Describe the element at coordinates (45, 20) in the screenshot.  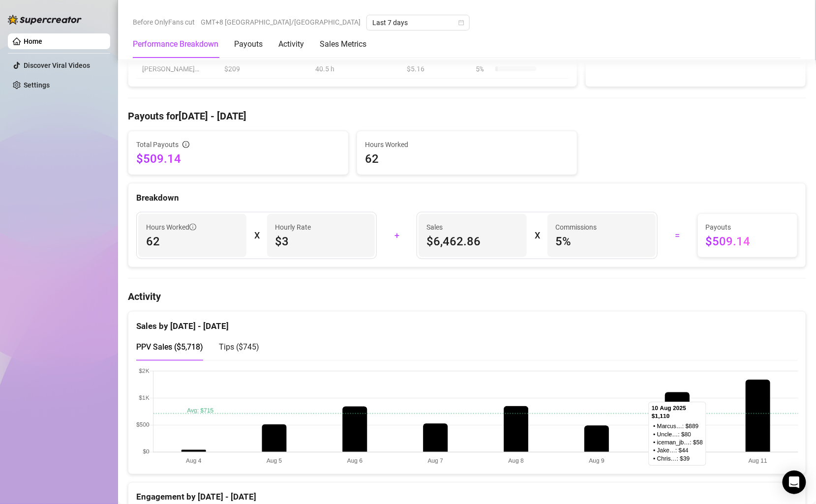
I see `img: logo-BBDzfeDw.svg` at that location.